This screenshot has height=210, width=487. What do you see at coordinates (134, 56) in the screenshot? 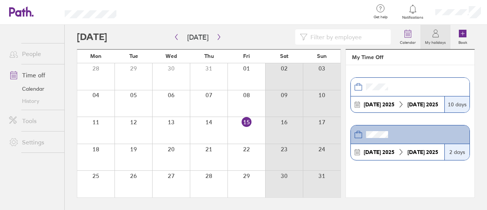
I see `span: Tue` at bounding box center [134, 56].